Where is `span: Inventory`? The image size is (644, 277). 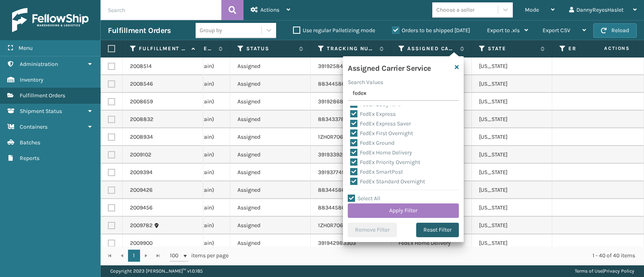
span: Inventory is located at coordinates (32, 80).